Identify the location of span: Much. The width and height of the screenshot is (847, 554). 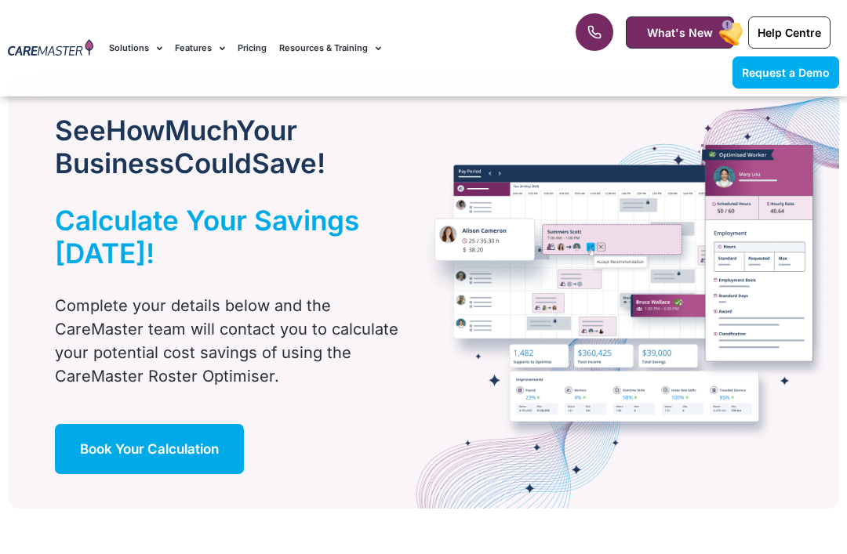
(200, 130).